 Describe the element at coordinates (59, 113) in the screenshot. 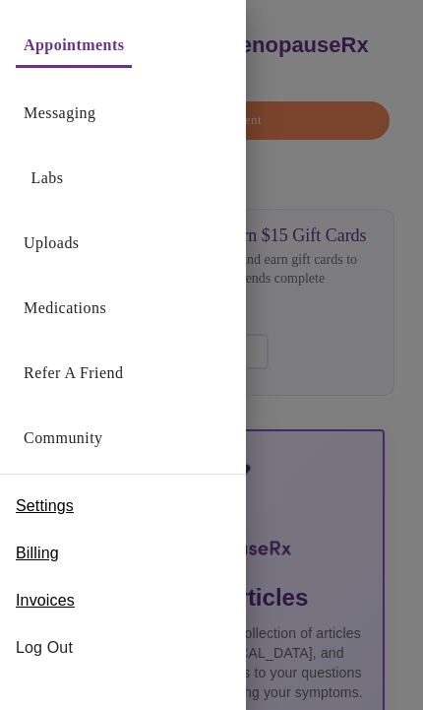

I see `button: Messaging` at that location.